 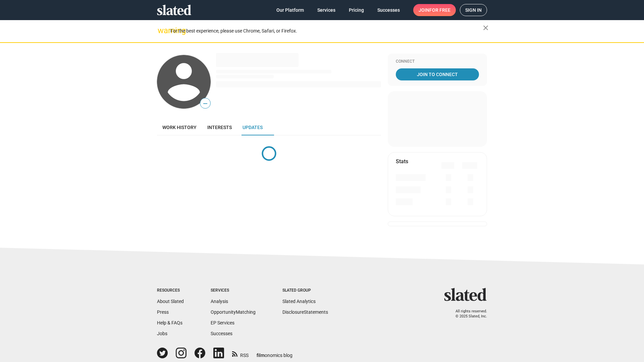 I want to click on span: Our Platform, so click(x=290, y=10).